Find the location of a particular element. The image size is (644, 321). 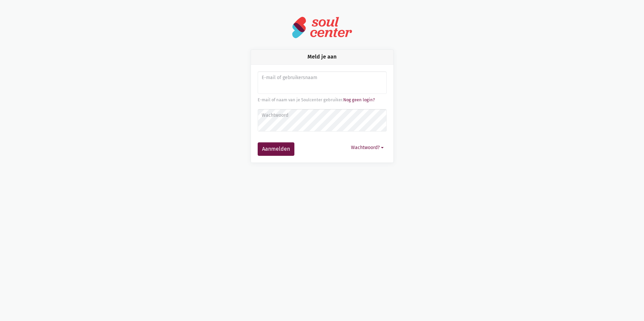

button: Aanmelden is located at coordinates (276, 149).